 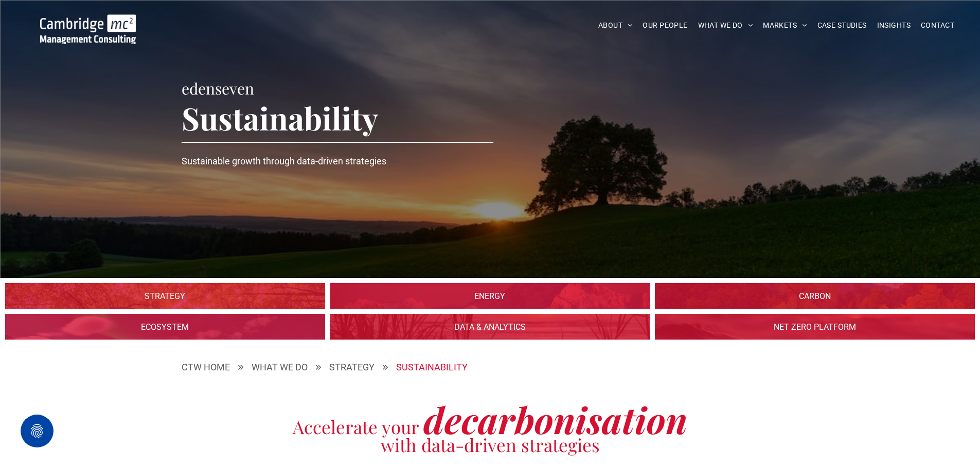 What do you see at coordinates (842, 25) in the screenshot?
I see `a: CASE STUDIES` at bounding box center [842, 25].